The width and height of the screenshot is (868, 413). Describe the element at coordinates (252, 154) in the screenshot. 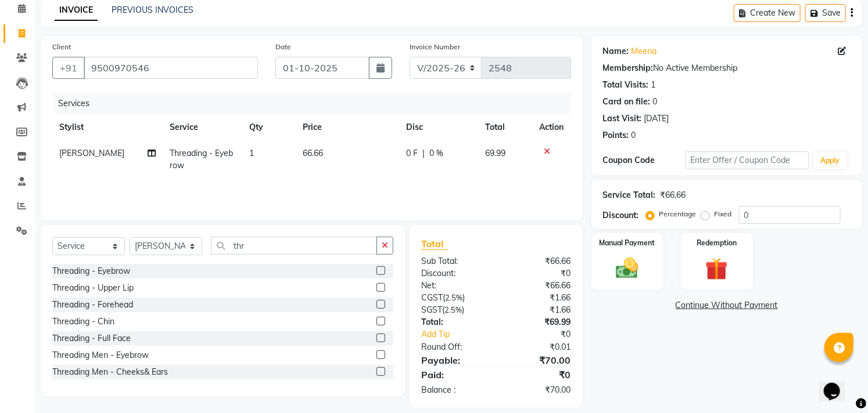

I see `span: 1` at that location.